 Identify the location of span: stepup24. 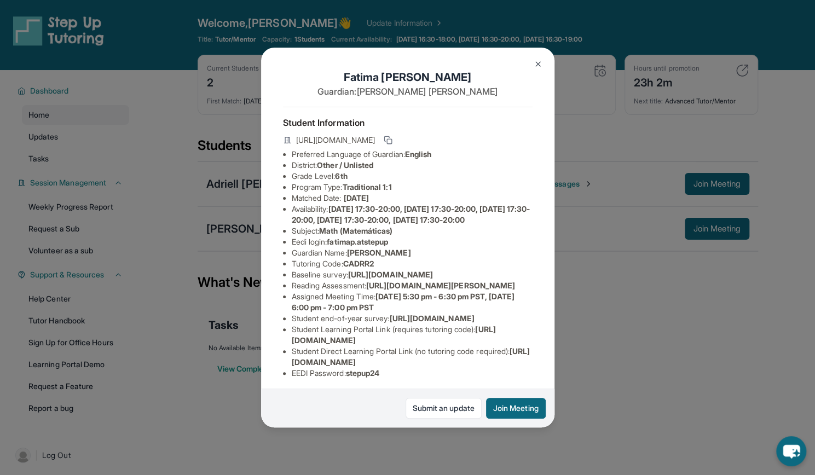
(363, 373).